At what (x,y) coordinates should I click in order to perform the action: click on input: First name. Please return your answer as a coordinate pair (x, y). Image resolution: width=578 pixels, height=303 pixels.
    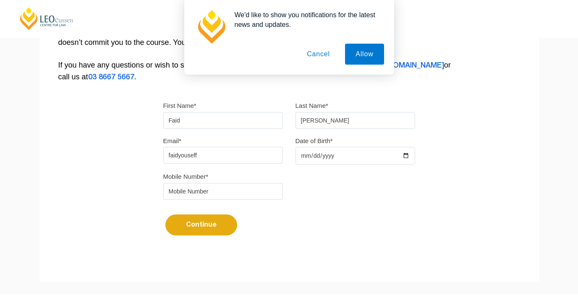
    Looking at the image, I should click on (223, 121).